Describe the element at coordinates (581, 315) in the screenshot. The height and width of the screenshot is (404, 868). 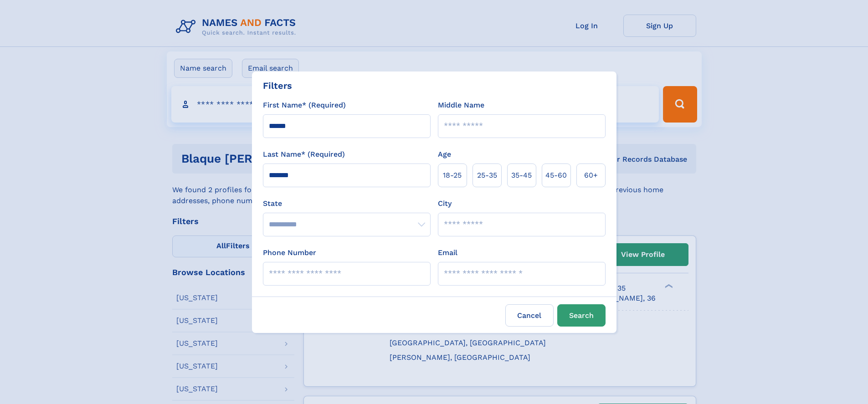
I see `button: Search` at that location.